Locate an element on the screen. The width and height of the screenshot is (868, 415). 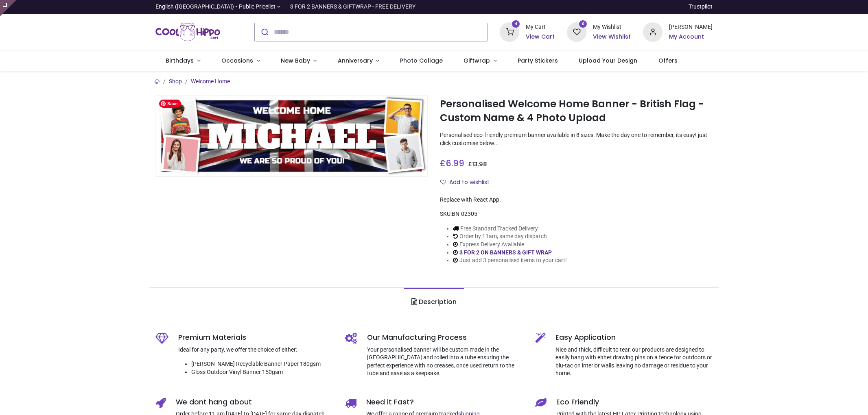
a: Occasions is located at coordinates (240, 61).